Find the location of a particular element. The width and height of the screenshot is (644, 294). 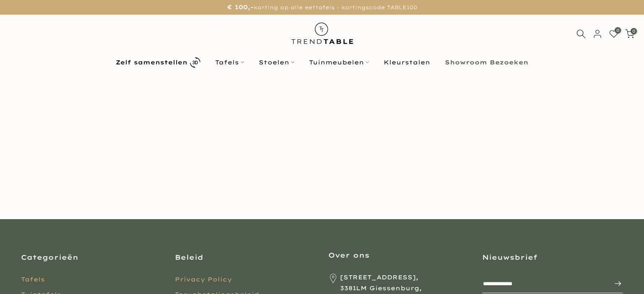

b: Showroom Bezoeken is located at coordinates (486, 63).